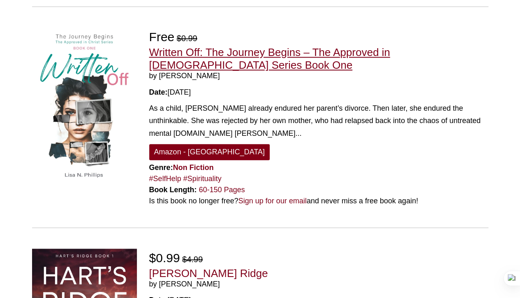 Image resolution: width=520 pixels, height=298 pixels. I want to click on span: $0.99, so click(165, 258).